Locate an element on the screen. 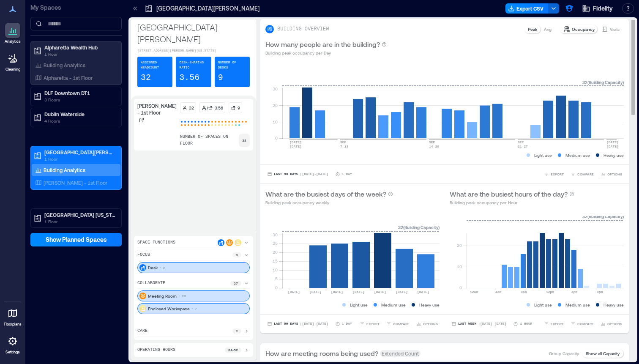 The image size is (639, 364). p: Building peak occupancy weekly is located at coordinates (330, 202).